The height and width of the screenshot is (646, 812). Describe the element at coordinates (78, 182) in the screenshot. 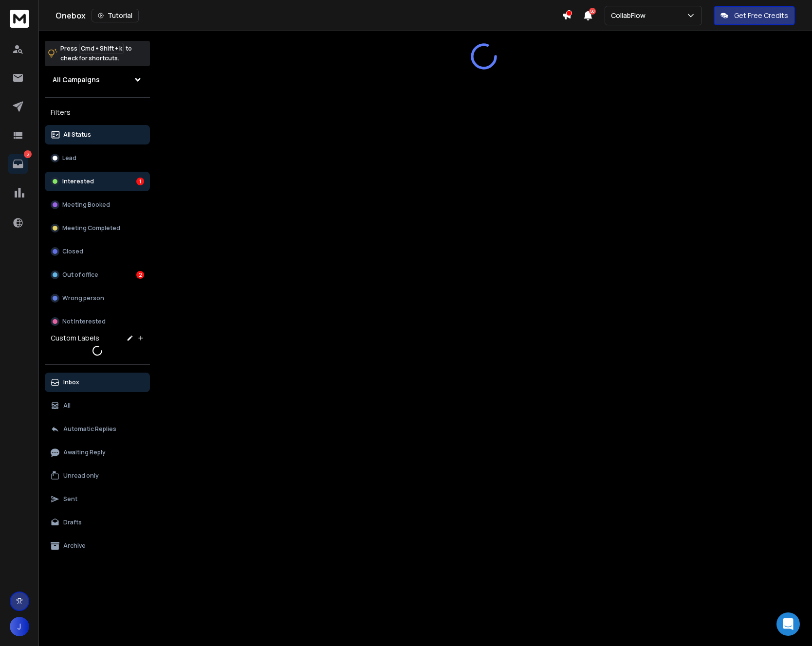

I see `p: Interested` at that location.